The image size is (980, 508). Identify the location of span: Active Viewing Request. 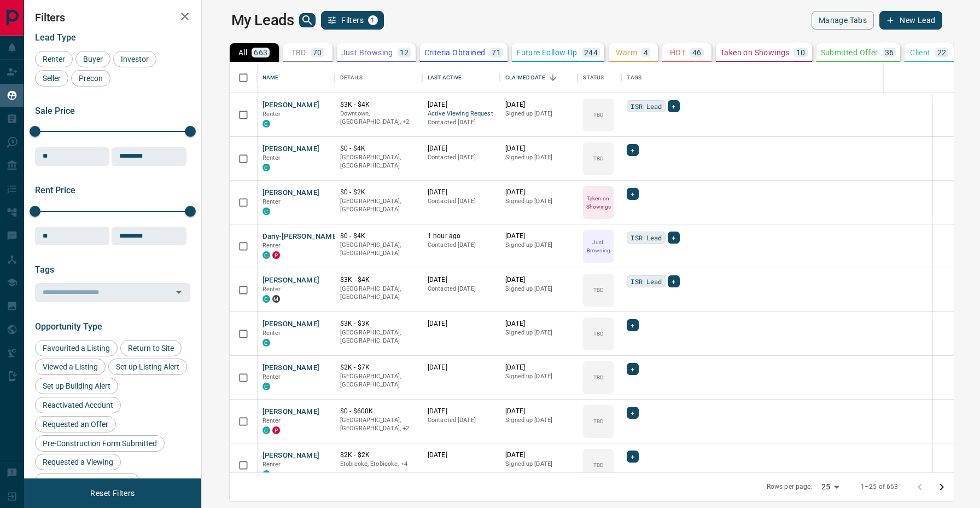
(461, 114).